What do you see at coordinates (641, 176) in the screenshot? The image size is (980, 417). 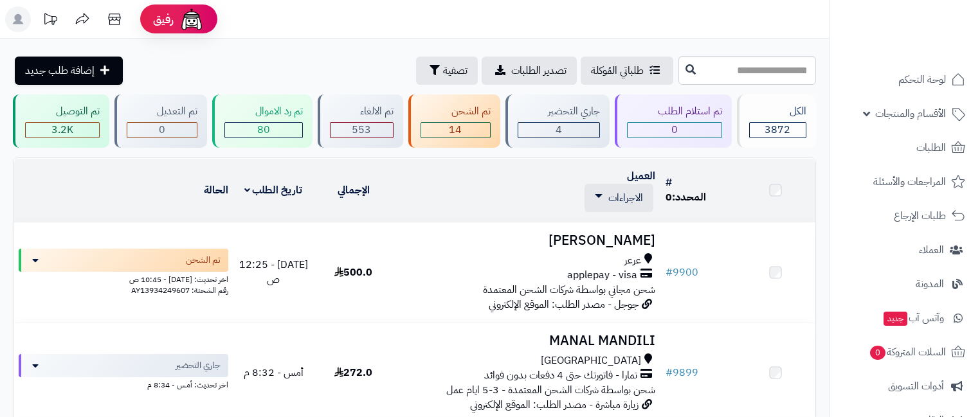 I see `a: العميل` at bounding box center [641, 176].